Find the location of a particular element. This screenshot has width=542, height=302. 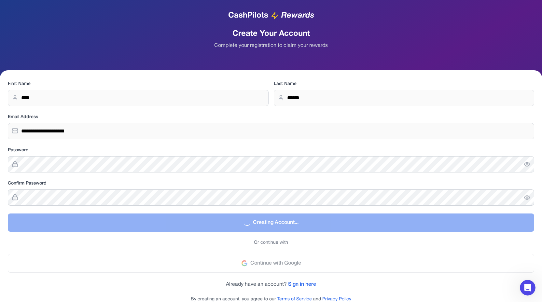

label: Password is located at coordinates (271, 150).